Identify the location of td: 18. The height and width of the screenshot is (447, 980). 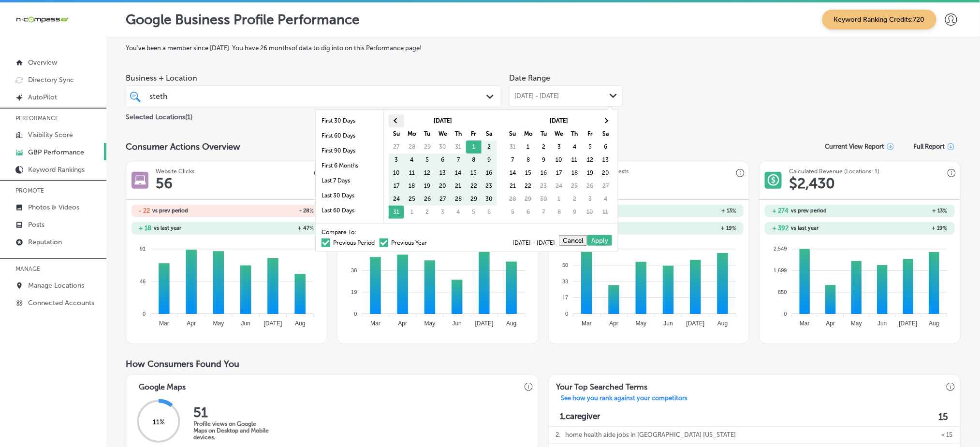
(412, 186).